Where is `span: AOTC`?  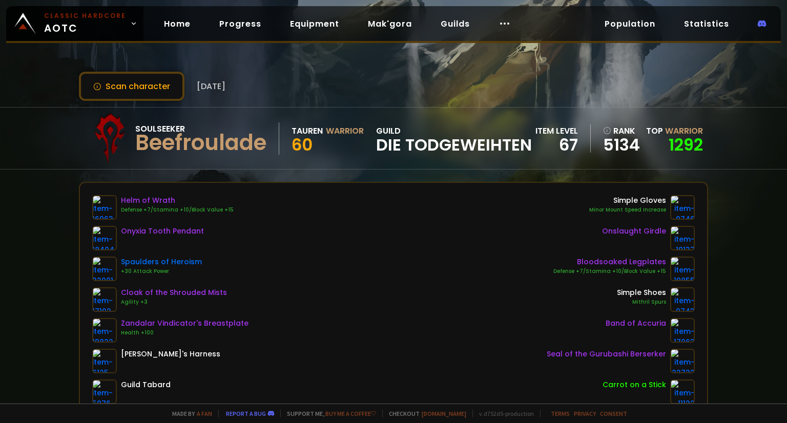 span: AOTC is located at coordinates (85, 24).